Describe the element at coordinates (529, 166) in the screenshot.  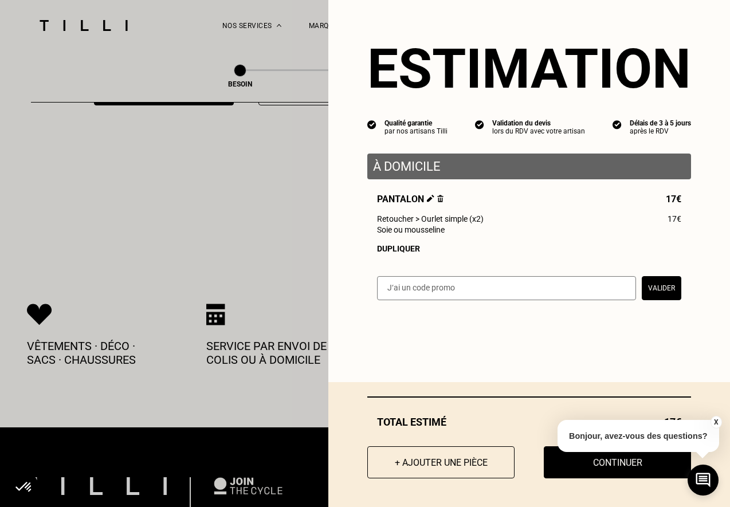
I see `p: À domicile` at that location.